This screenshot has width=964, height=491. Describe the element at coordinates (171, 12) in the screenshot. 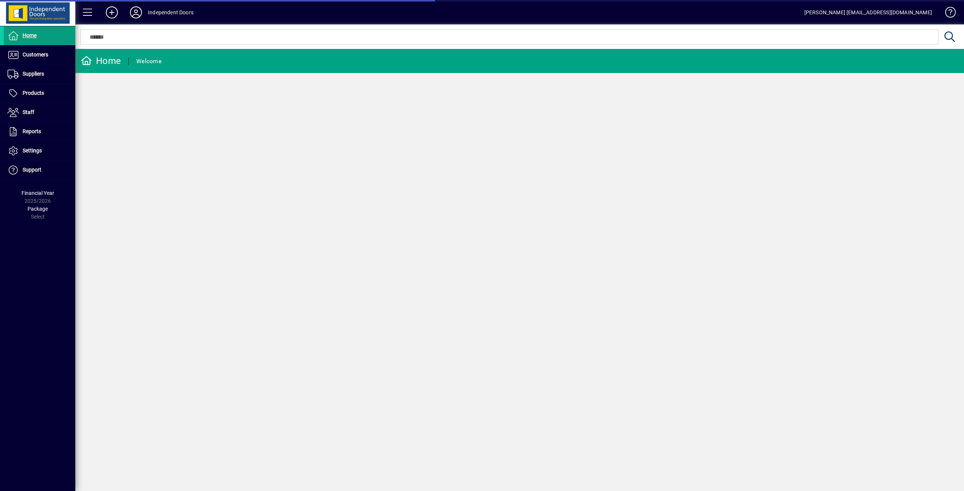

I see `div: Independent Doors` at that location.